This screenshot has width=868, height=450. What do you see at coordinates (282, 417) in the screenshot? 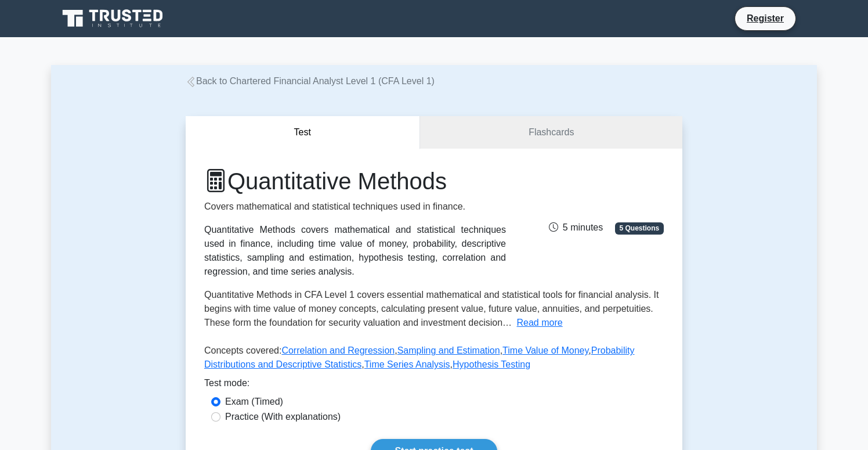
I see `label: Practice (With explanations)` at bounding box center [282, 417].